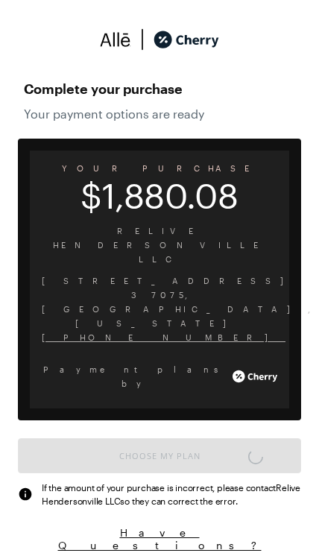 This screenshot has width=319, height=553. Describe the element at coordinates (159, 113) in the screenshot. I see `span: Your payment options are ready` at that location.